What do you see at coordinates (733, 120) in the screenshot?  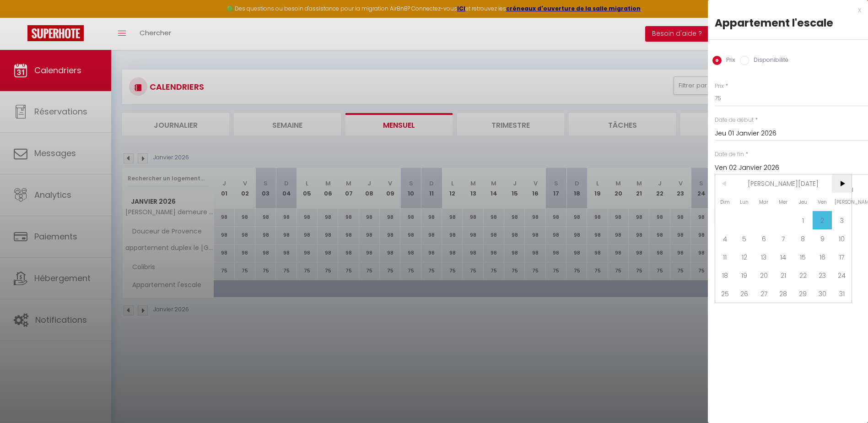 I see `label: Date de début` at bounding box center [733, 120].